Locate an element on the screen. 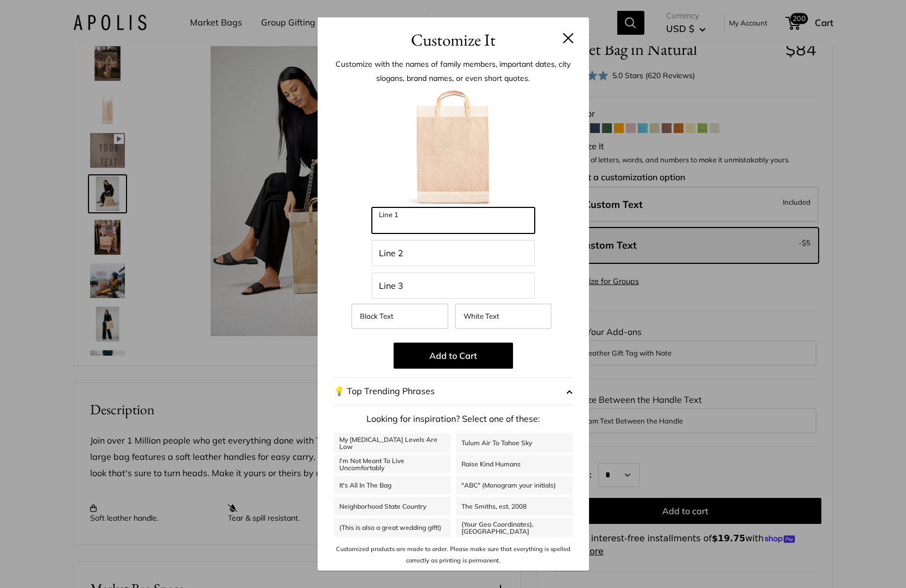 This screenshot has height=588, width=906. span: White Text is located at coordinates (482, 316).